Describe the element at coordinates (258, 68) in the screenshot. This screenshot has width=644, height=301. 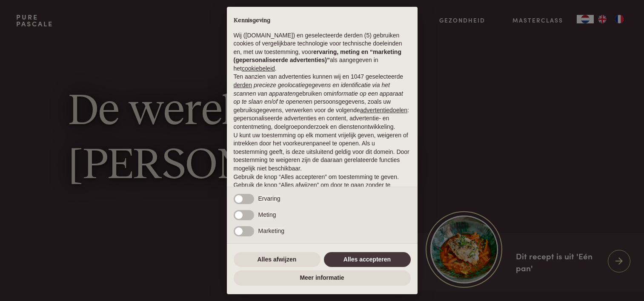
I see `a: cookiebeleid` at that location.